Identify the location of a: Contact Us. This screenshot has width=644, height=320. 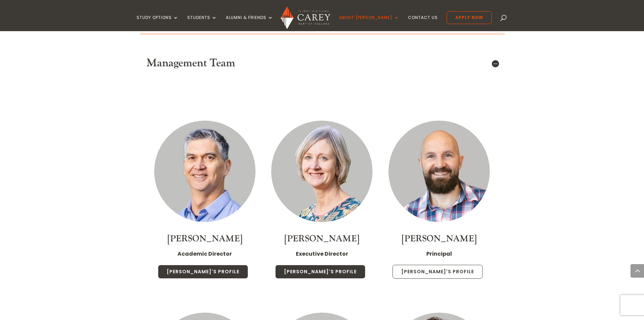
(423, 23).